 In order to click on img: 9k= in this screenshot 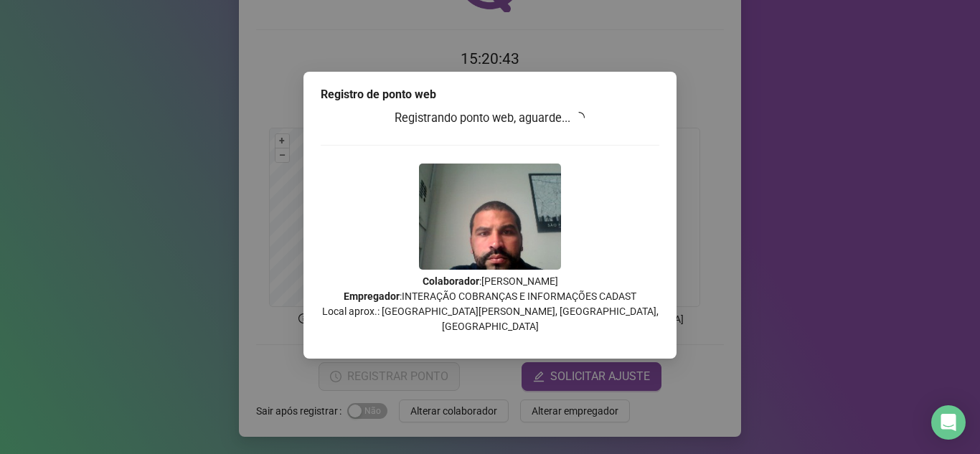, I will do `click(490, 217)`.